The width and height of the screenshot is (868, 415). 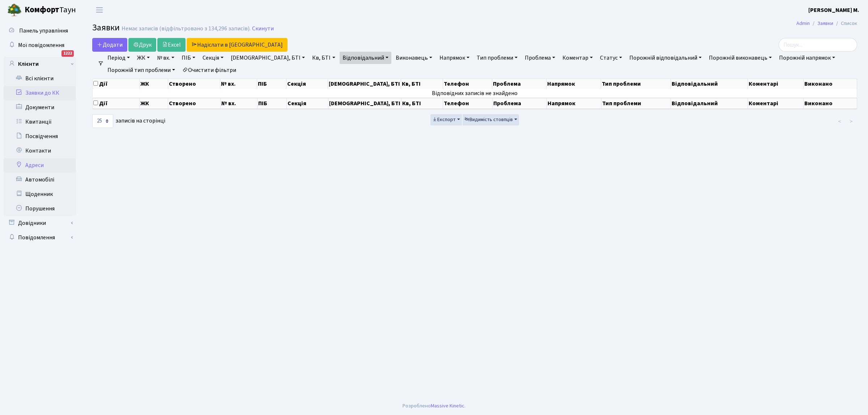 I want to click on div: Немає записів (відфільтровано з 134,296 записів)., so click(x=186, y=28).